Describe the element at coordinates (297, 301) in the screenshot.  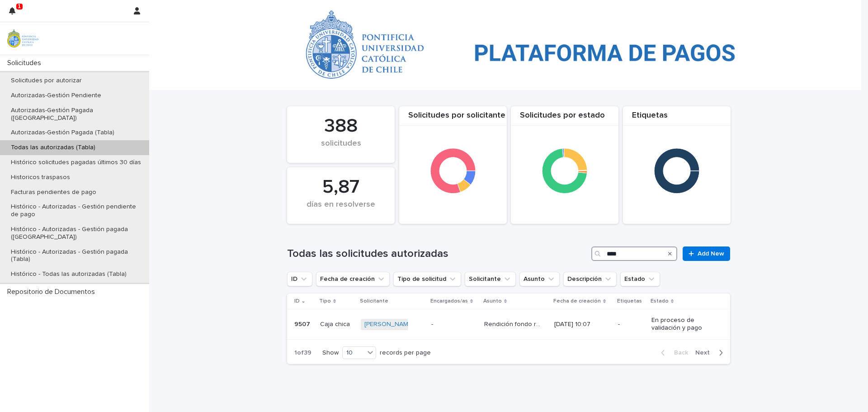
I see `p: ID` at that location.